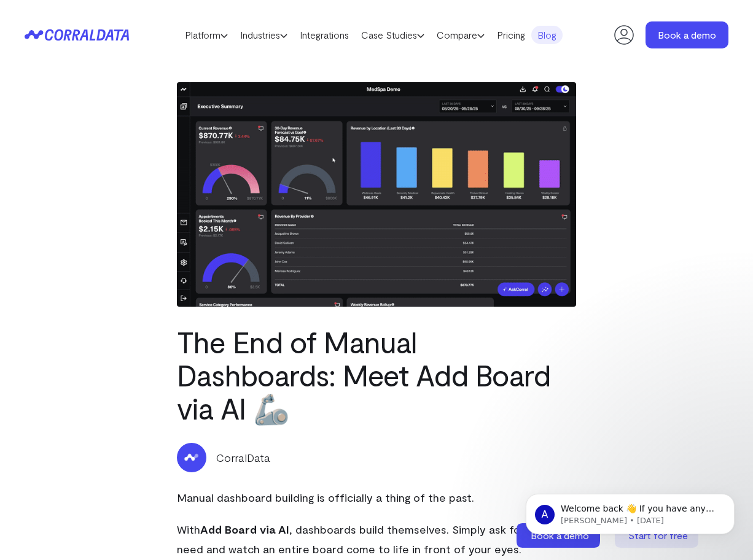 The width and height of the screenshot is (753, 560). I want to click on a: Blog, so click(546, 35).